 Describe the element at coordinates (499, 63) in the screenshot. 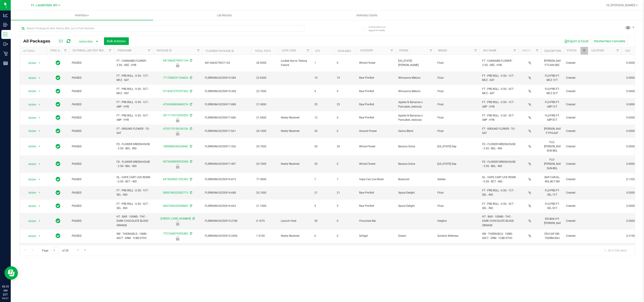

I see `span: FT - CANNABIS FLOWER - 3.5G - GRZ - HYB` at that location.